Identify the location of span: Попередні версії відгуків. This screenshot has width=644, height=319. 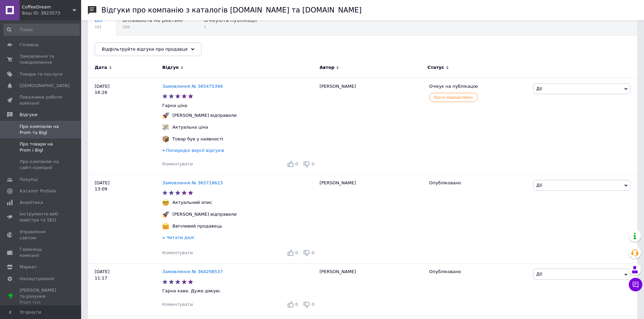
(195, 150).